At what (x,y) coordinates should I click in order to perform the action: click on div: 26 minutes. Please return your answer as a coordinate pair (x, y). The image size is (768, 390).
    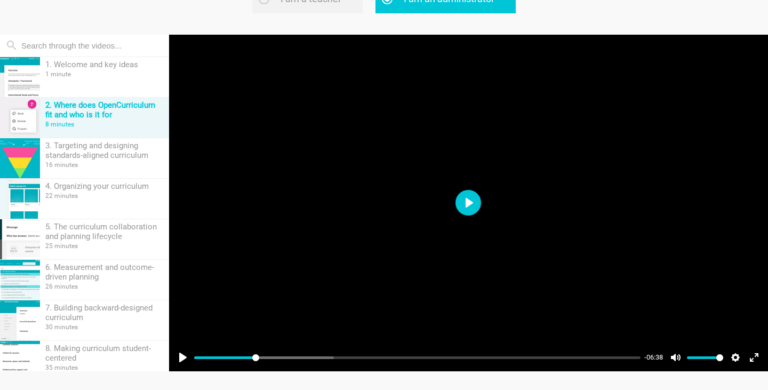
    Looking at the image, I should click on (105, 286).